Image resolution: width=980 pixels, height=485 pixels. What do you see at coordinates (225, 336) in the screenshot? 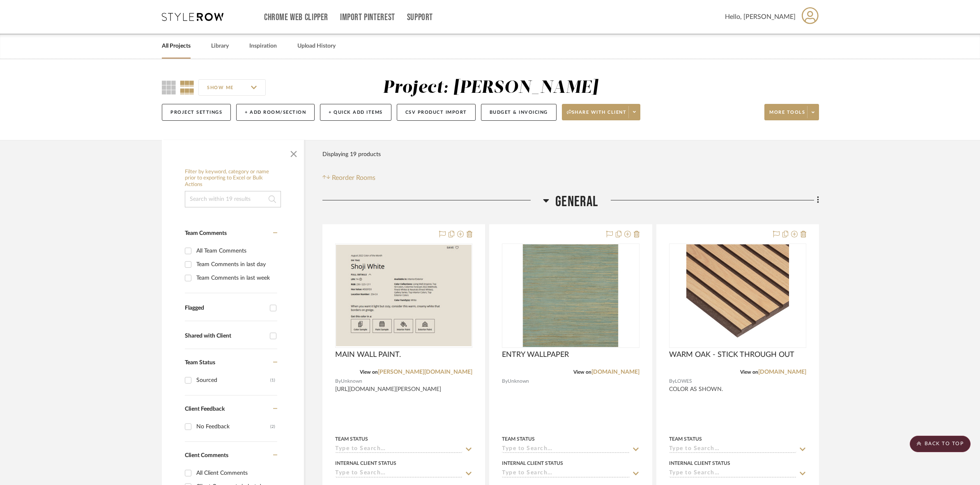
I see `div: Shared with Client` at bounding box center [225, 336].